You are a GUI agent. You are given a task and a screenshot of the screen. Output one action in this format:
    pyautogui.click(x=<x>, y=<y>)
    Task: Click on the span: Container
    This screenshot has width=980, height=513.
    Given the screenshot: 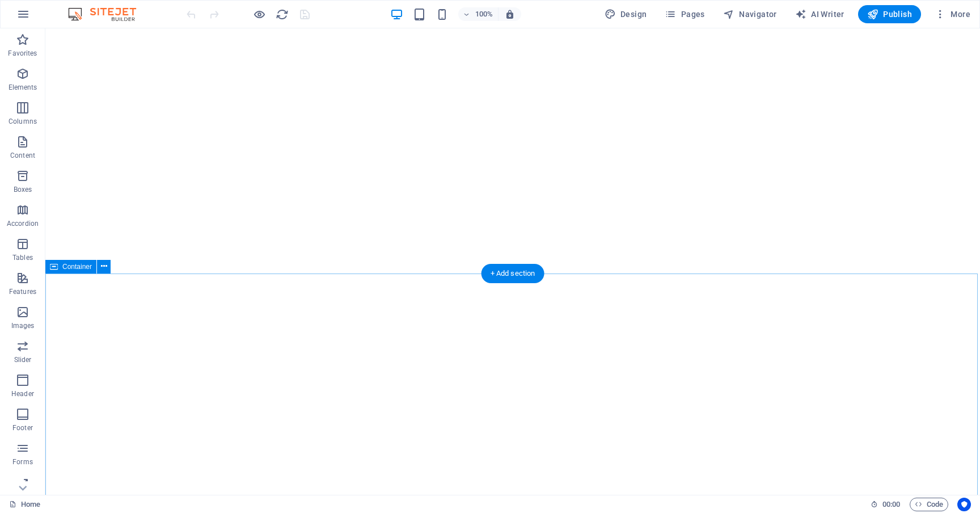 What is the action you would take?
    pyautogui.click(x=77, y=267)
    